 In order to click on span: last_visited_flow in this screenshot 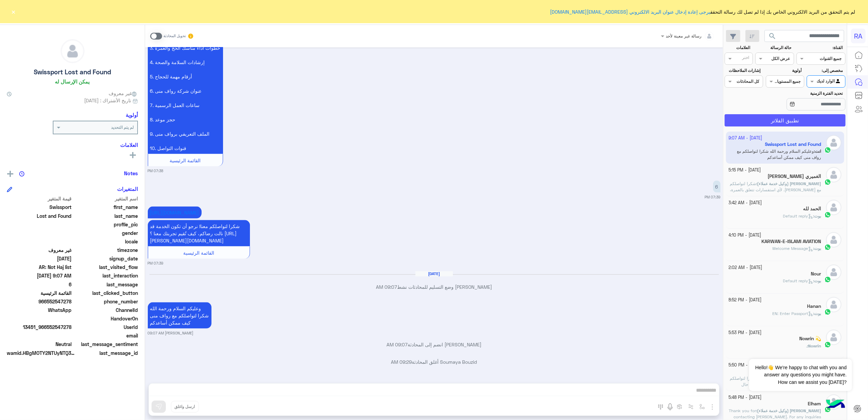, I will do `click(105, 266)`.